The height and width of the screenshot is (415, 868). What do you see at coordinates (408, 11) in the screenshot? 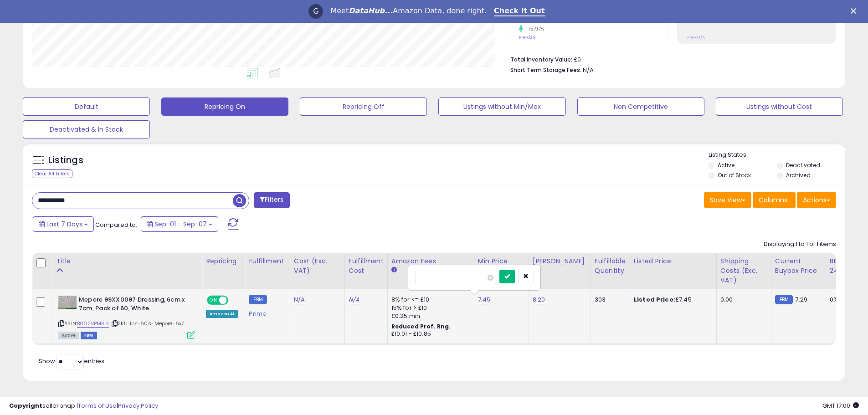
I see `div: Meet Amazon Data, done right.` at bounding box center [408, 11].